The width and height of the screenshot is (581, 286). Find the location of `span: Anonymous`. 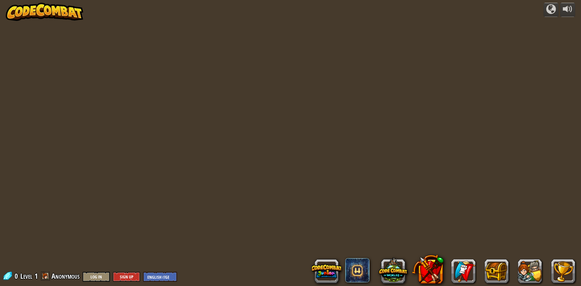

span: Anonymous is located at coordinates (65, 276).